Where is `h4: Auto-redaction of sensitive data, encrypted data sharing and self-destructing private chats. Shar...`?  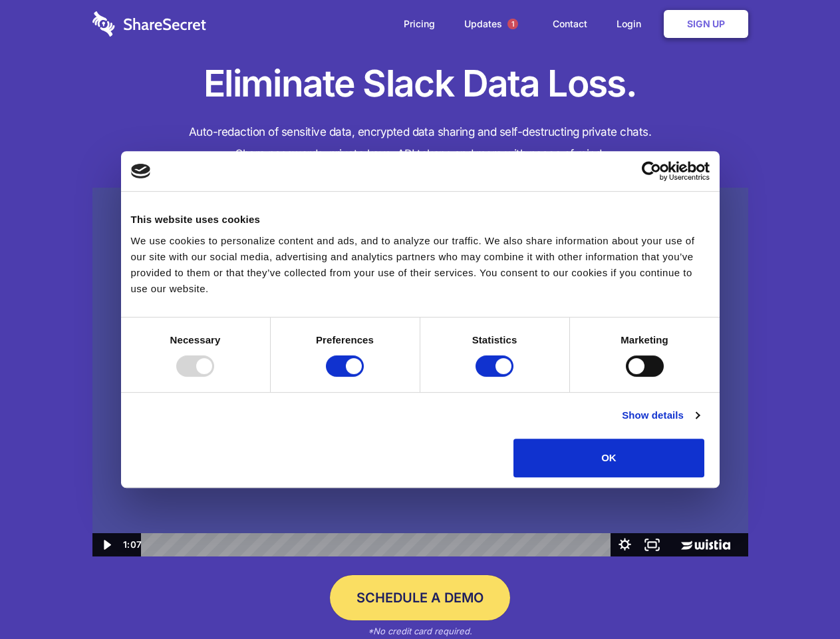 h4: Auto-redaction of sensitive data, encrypted data sharing and self-destructing private chats. Shar... is located at coordinates (420, 143).